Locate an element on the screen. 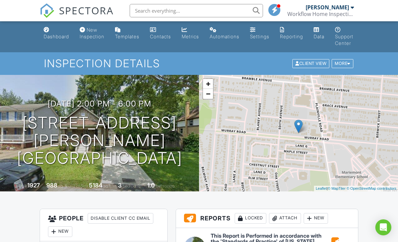 The image size is (398, 242). div: Templates is located at coordinates (127, 36).